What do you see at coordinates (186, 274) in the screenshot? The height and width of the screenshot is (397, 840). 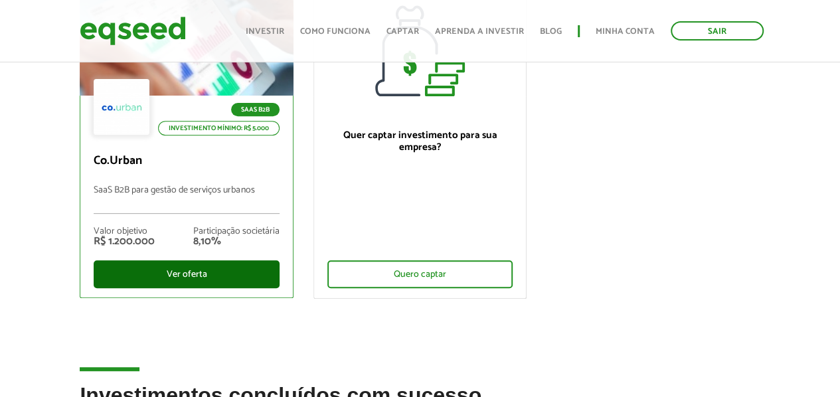 I see `div: Ver oferta` at bounding box center [186, 274].